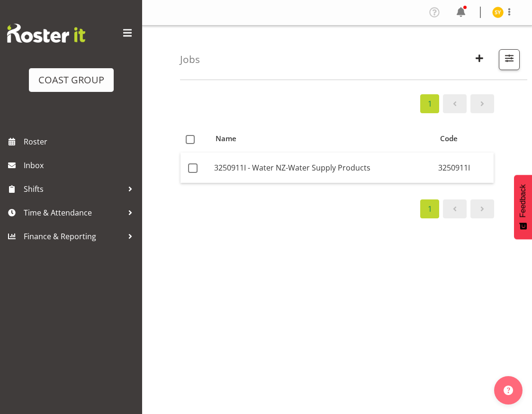 This screenshot has width=532, height=414. Describe the element at coordinates (480, 60) in the screenshot. I see `button: Create New Job` at that location.